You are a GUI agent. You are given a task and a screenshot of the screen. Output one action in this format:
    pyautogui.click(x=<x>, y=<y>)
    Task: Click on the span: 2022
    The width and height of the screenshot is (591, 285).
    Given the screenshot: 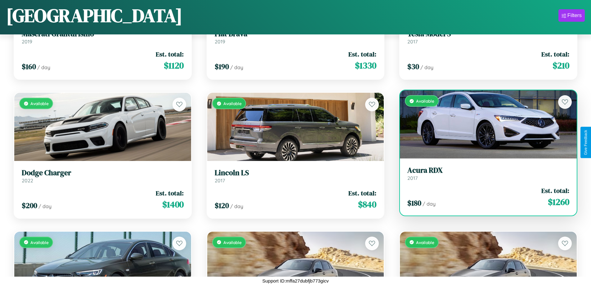 What is the action you would take?
    pyautogui.click(x=27, y=181)
    